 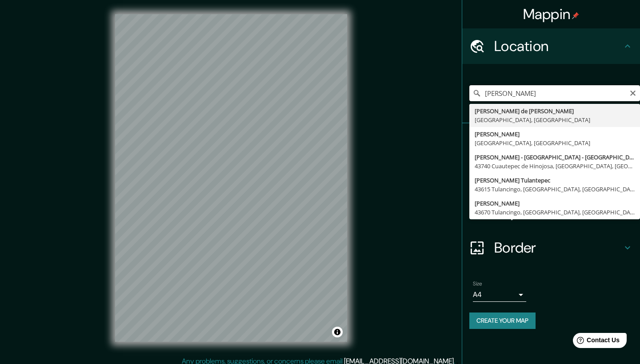 I want to click on button: Clear, so click(x=633, y=92).